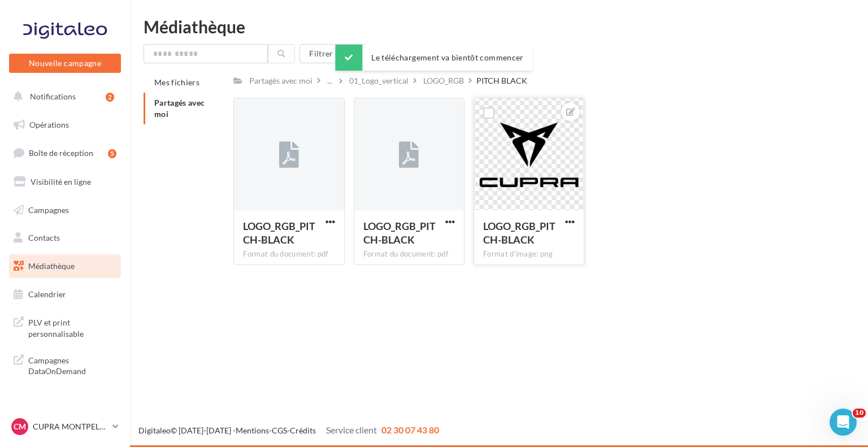 The image size is (868, 447). What do you see at coordinates (279, 430) in the screenshot?
I see `a: CGS` at bounding box center [279, 430].